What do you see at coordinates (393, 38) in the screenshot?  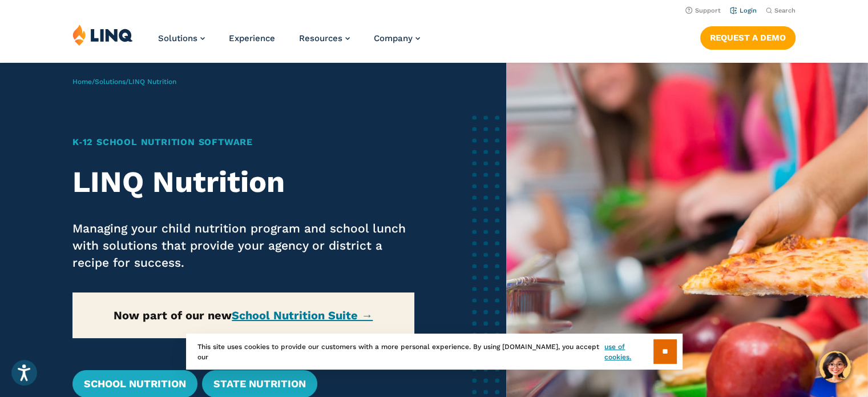 I see `span: Company` at bounding box center [393, 38].